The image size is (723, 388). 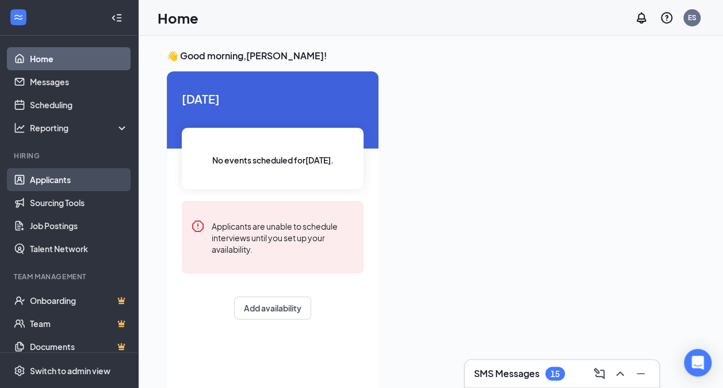 I want to click on svg: Collapse, so click(x=117, y=18).